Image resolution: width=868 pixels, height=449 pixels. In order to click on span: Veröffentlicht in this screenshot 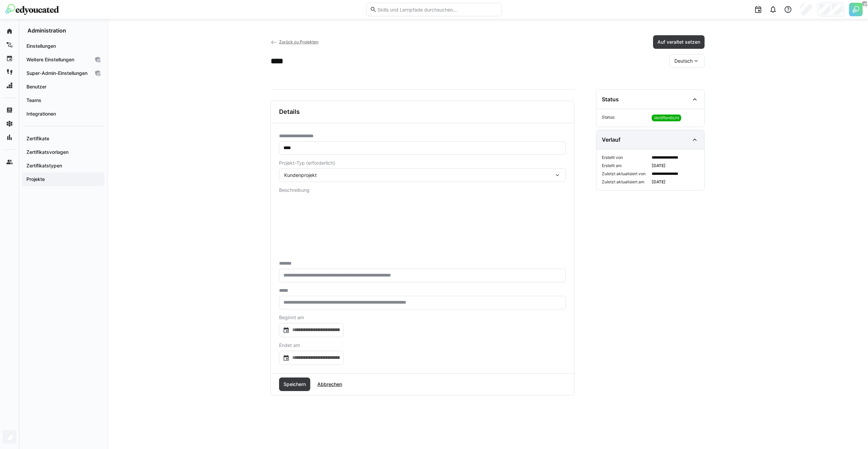, I will do `click(666, 118)`.